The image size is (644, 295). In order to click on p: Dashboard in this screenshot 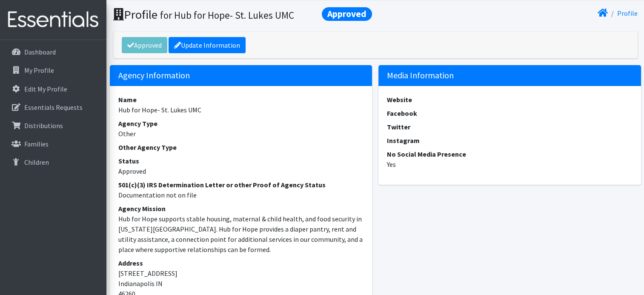, I will do `click(40, 52)`.